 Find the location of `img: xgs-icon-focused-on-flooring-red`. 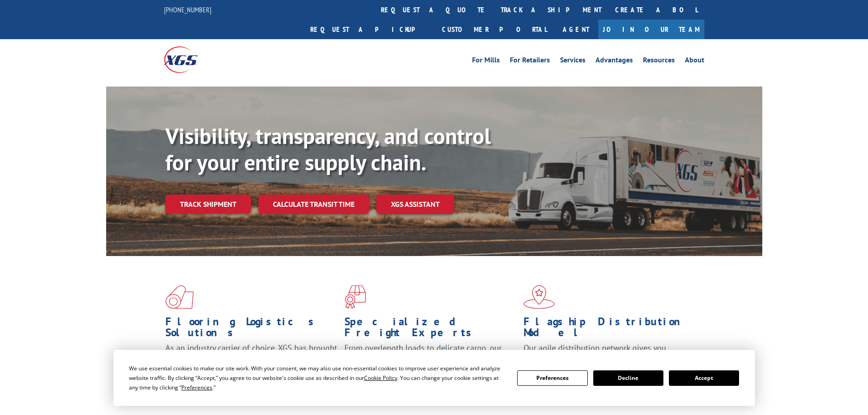

img: xgs-icon-focused-on-flooring-red is located at coordinates (355, 297).